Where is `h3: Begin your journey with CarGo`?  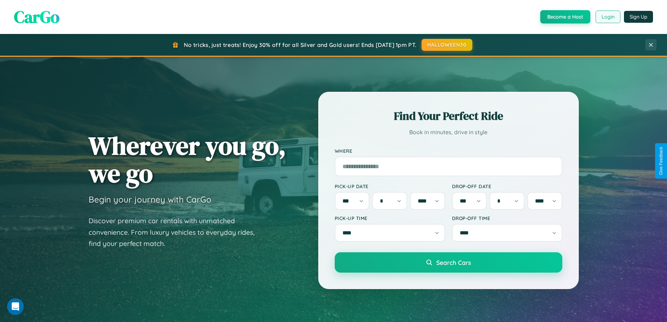
h3: Begin your journey with CarGo is located at coordinates (150, 199).